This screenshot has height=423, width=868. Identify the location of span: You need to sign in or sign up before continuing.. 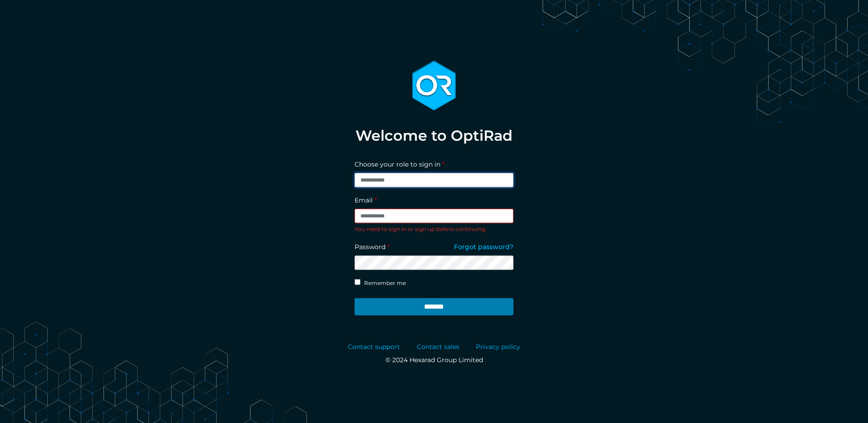
(420, 228).